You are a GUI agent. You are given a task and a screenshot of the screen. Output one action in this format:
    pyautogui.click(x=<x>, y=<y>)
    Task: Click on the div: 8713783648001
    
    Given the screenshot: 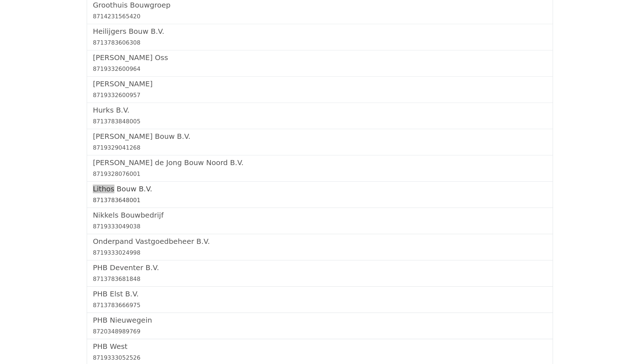 What is the action you would take?
    pyautogui.click(x=320, y=200)
    